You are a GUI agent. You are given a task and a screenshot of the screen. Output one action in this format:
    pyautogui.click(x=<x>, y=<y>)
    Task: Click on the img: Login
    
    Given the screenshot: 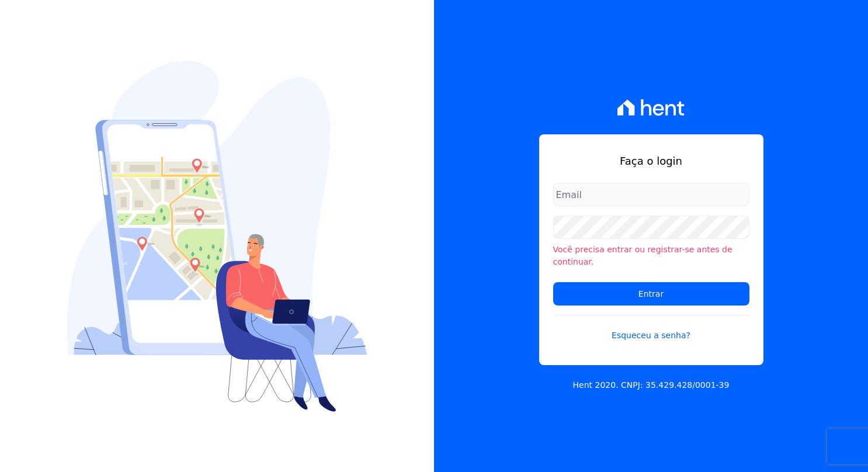 What is the action you would take?
    pyautogui.click(x=217, y=236)
    